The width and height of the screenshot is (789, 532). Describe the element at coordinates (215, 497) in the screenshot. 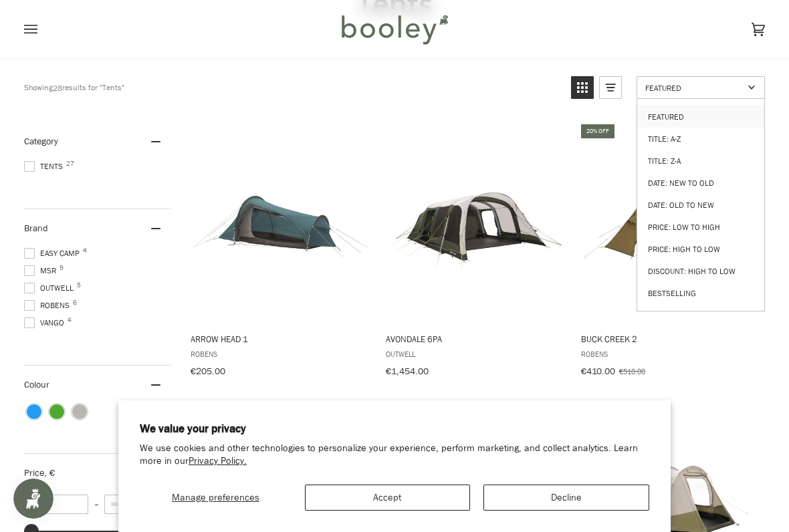

I see `button: Manage preferences` at that location.